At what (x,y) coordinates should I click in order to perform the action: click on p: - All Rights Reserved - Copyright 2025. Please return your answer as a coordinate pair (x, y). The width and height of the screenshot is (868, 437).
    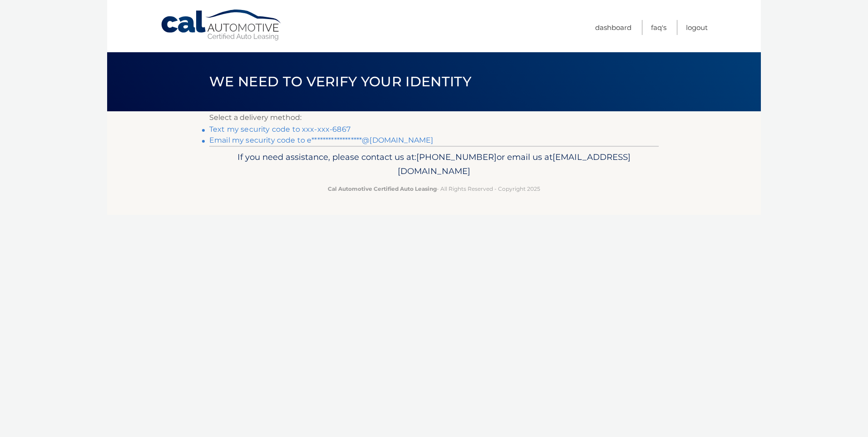
    Looking at the image, I should click on (434, 189).